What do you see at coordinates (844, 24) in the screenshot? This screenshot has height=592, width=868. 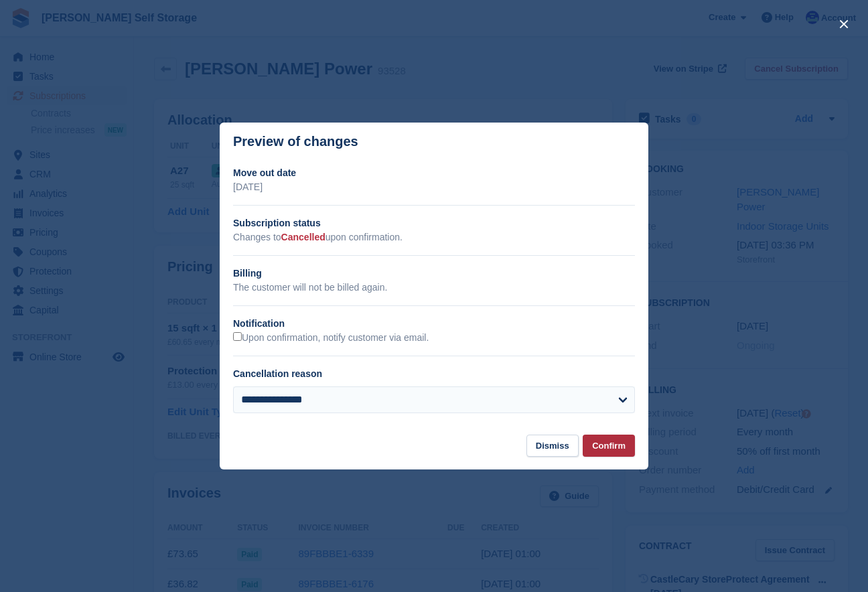 I see `button: close` at bounding box center [844, 24].